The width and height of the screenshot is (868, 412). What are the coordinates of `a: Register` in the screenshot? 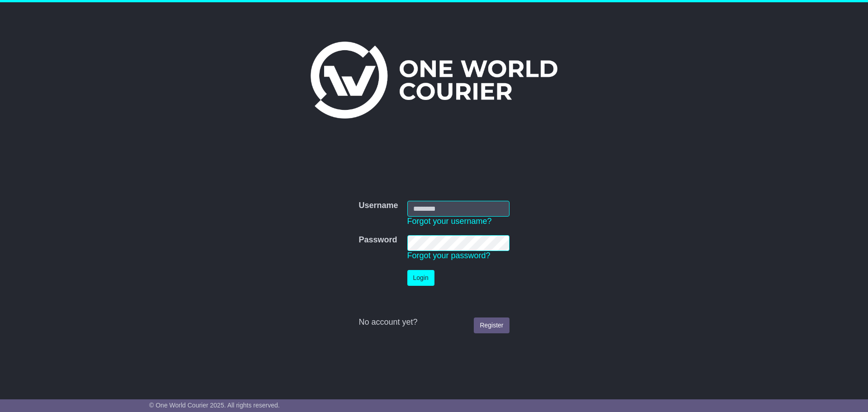 It's located at (491, 325).